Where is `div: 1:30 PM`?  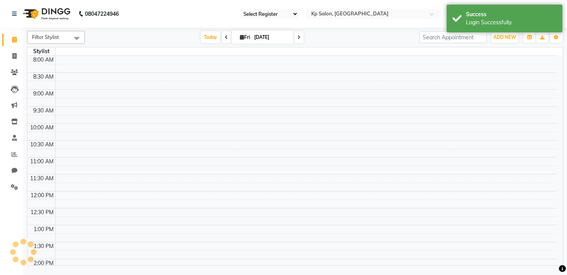 div: 1:30 PM is located at coordinates (44, 246).